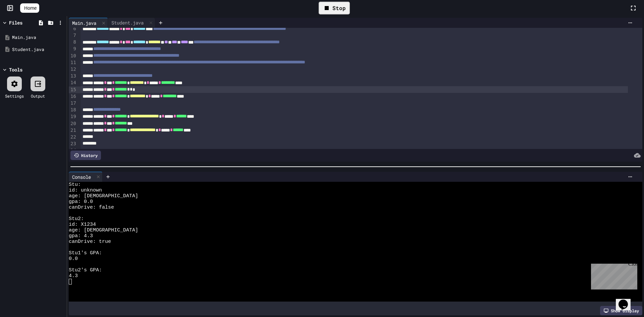  What do you see at coordinates (73, 69) in the screenshot?
I see `div: 12` at bounding box center [73, 69].